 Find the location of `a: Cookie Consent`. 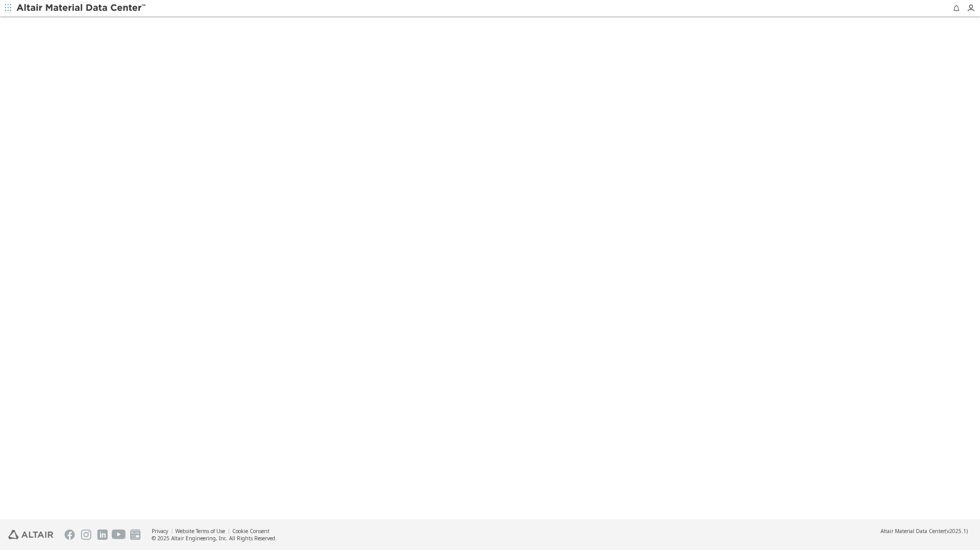

a: Cookie Consent is located at coordinates (251, 531).